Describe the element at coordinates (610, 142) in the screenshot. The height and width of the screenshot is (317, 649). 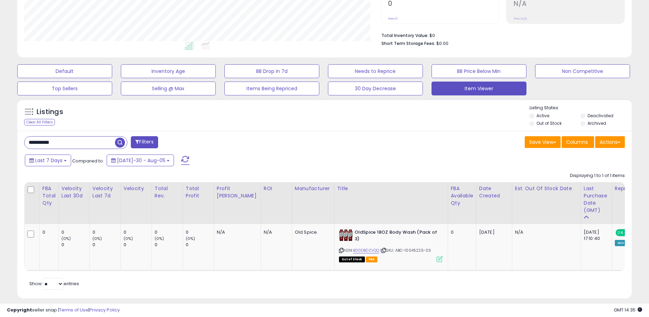
I see `button: Actions` at that location.